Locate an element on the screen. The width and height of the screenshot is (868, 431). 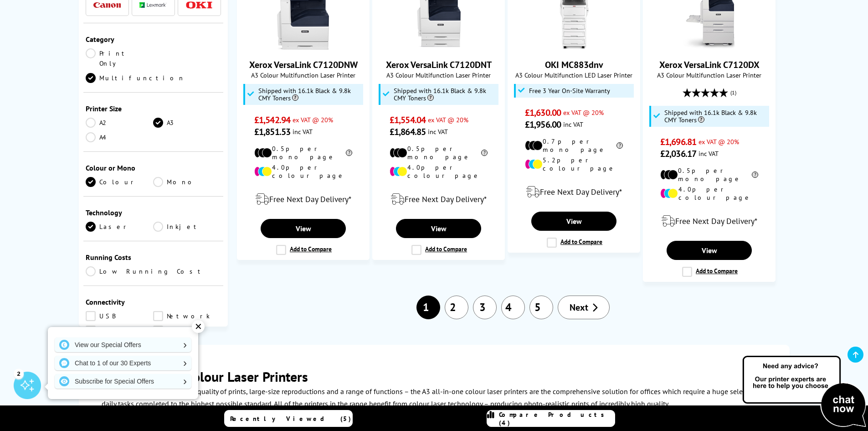
a: Next is located at coordinates (584, 308).